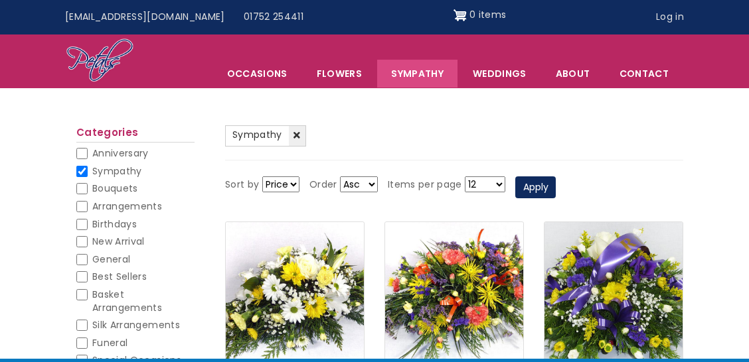 This screenshot has width=749, height=362. What do you see at coordinates (339, 74) in the screenshot?
I see `a: Flowers` at bounding box center [339, 74].